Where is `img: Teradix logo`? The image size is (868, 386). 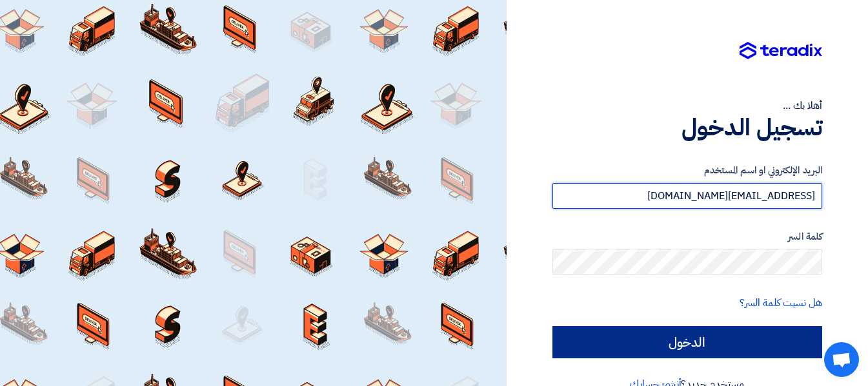
img: Teradix logo is located at coordinates (780, 51).